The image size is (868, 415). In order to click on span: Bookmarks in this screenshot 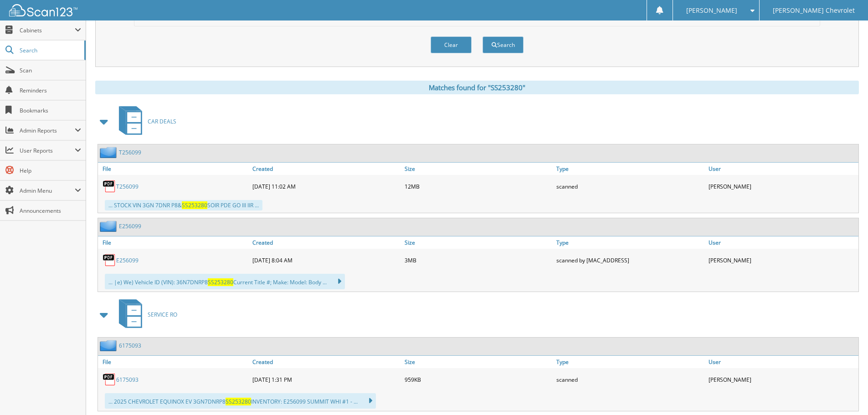, I will do `click(50, 110)`.